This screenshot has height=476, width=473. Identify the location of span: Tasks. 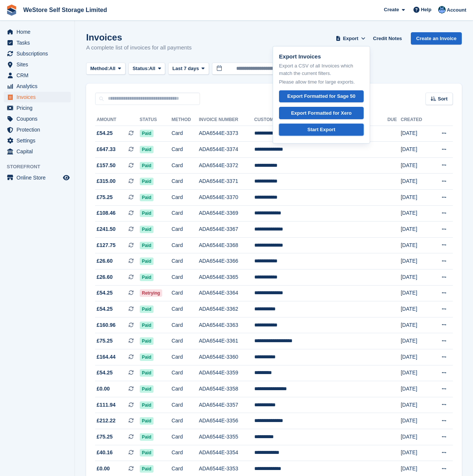
(39, 42).